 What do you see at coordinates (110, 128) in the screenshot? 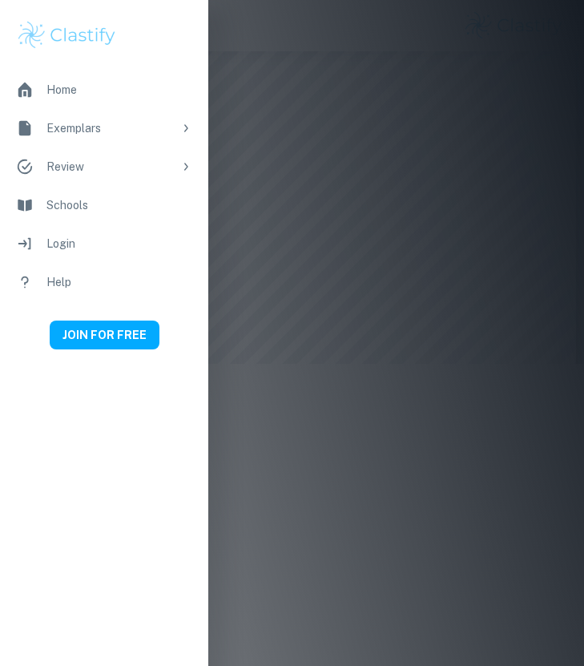
I see `div: Exemplars` at bounding box center [110, 128].